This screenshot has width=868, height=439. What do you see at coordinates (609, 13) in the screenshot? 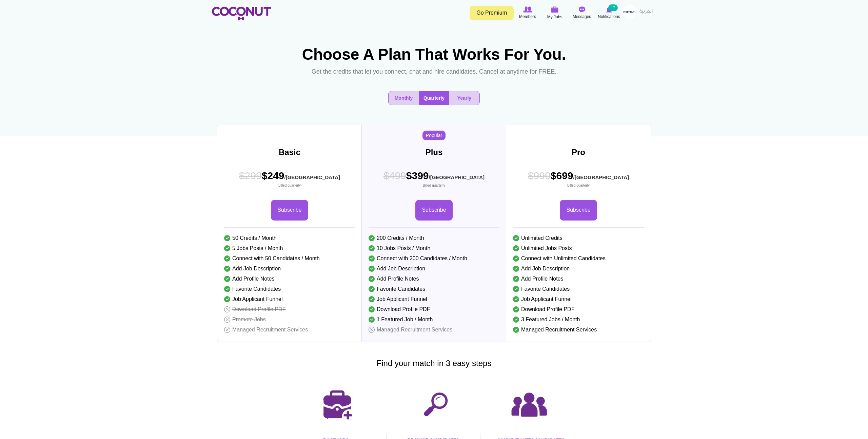
I see `a: Notifications Notifications 17` at bounding box center [609, 13].